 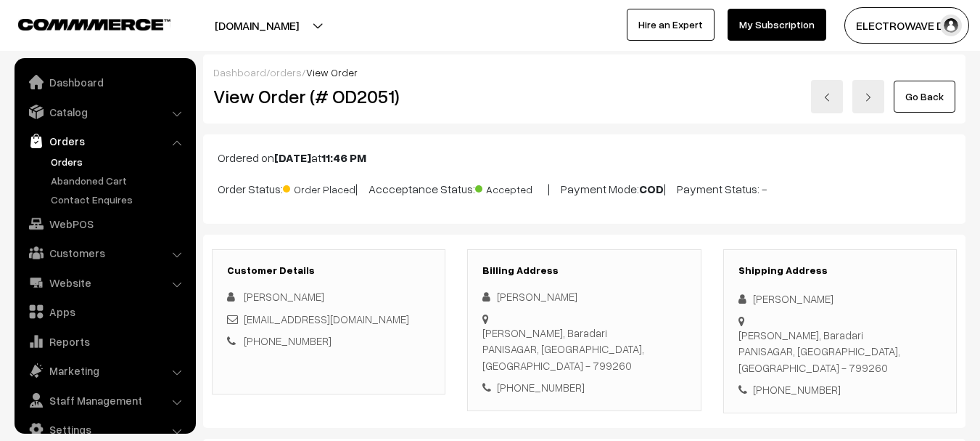 What do you see at coordinates (651, 189) in the screenshot?
I see `b: COD` at bounding box center [651, 189].